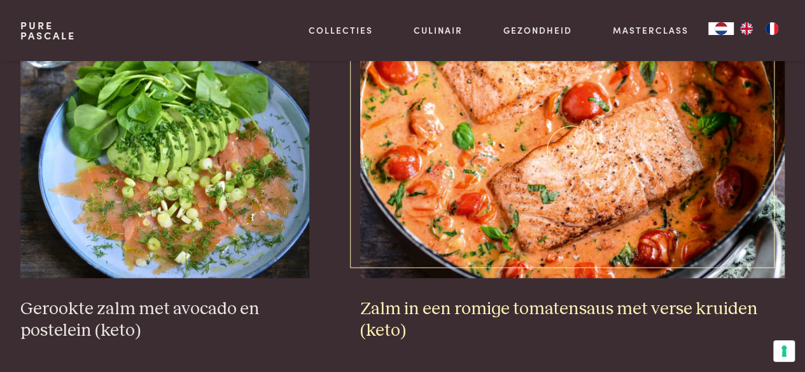 Image resolution: width=805 pixels, height=372 pixels. Describe the element at coordinates (165, 183) in the screenshot. I see `a: Gerookte zalm met avocado en postelein (keto) Gerookte zalm met avocado en postelein (keto)` at that location.